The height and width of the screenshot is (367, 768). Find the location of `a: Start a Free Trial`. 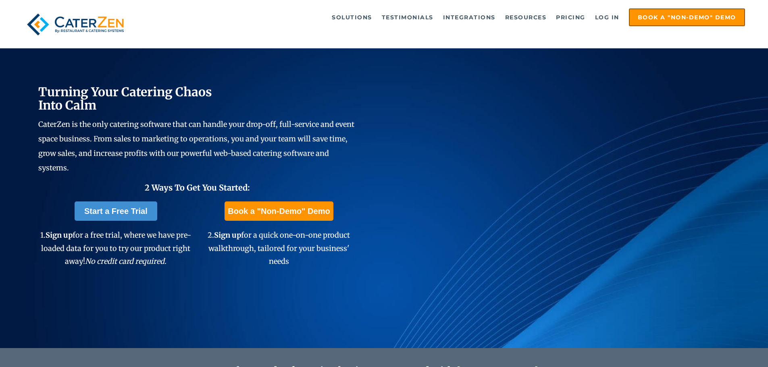

a: Start a Free Trial is located at coordinates (116, 211).